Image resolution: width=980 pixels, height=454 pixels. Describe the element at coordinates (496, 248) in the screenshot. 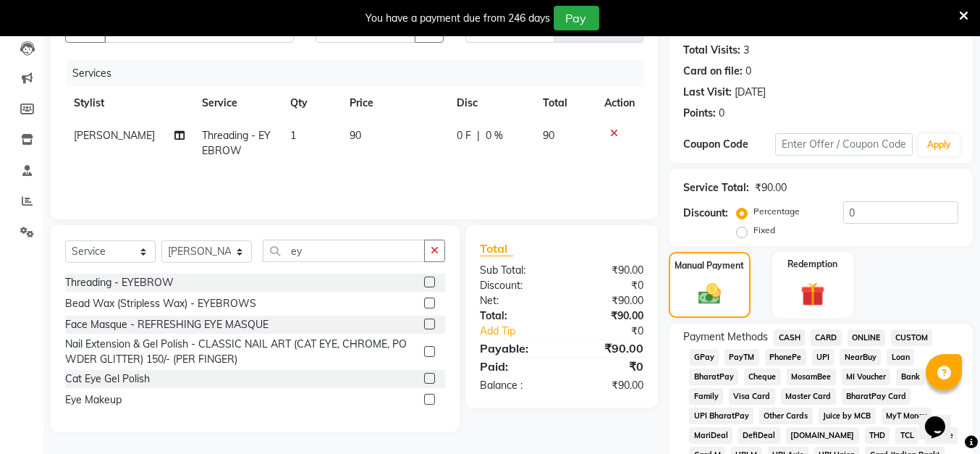

I see `span: Total` at that location.